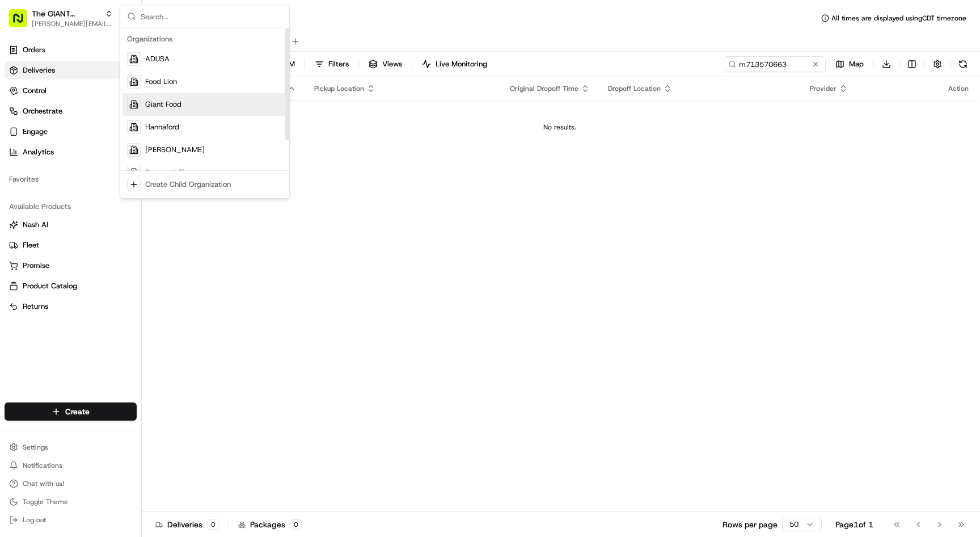  What do you see at coordinates (70, 132) in the screenshot?
I see `button: Engage` at bounding box center [70, 132].